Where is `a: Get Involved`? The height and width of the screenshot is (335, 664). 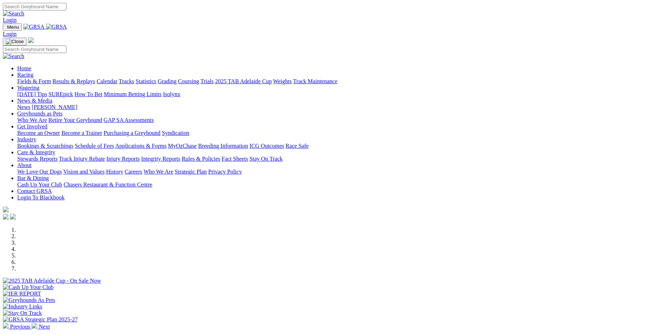 a: Get Involved is located at coordinates (32, 126).